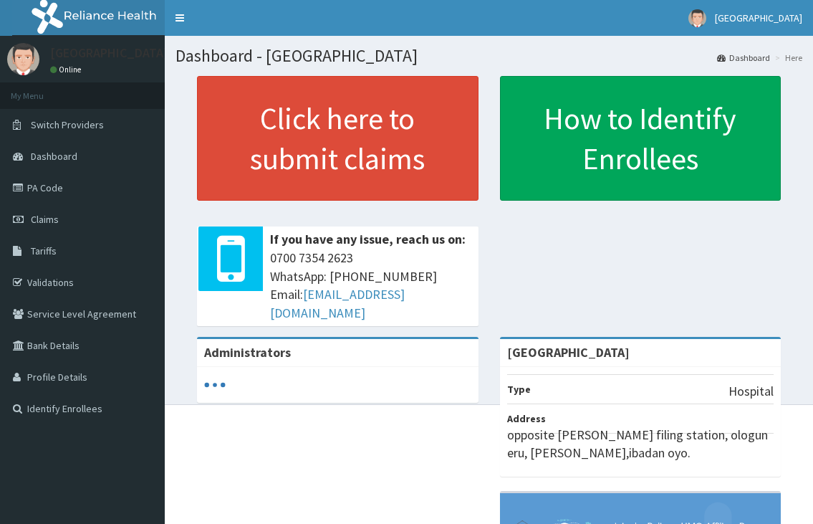 This screenshot has height=524, width=813. Describe the element at coordinates (247, 352) in the screenshot. I see `b: Administrators` at that location.